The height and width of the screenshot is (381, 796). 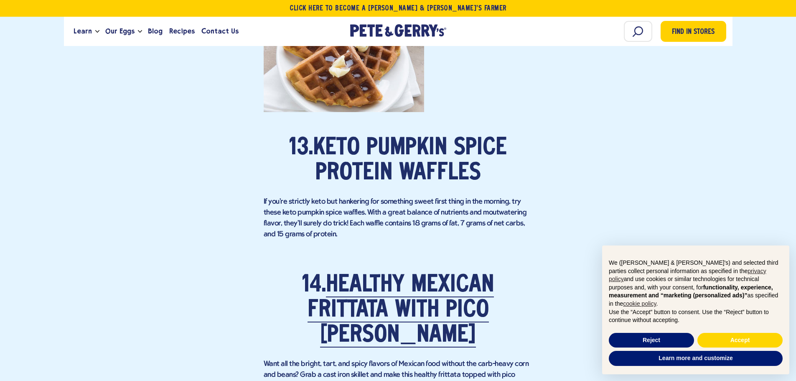 I want to click on a: Keto Pumpkin Spice Protein Waffles, so click(x=410, y=161).